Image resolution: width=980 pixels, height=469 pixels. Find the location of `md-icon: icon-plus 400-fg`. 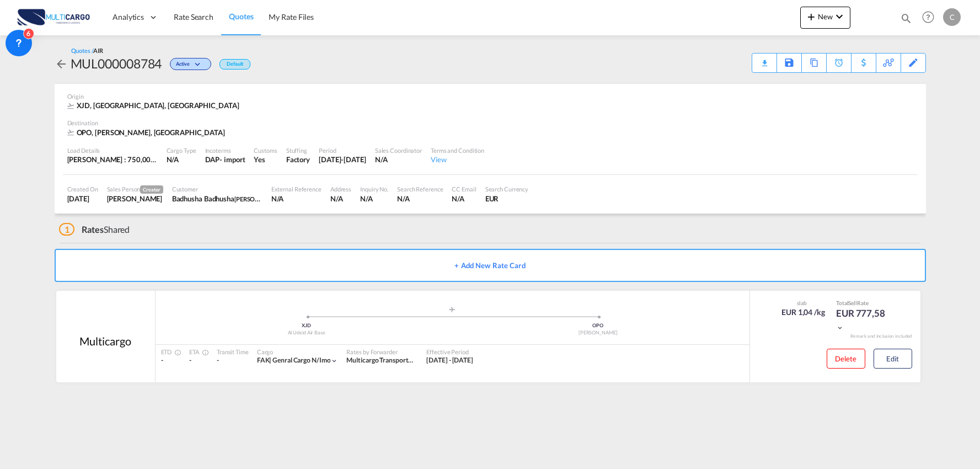

md-icon: icon-plus 400-fg is located at coordinates (811, 17).